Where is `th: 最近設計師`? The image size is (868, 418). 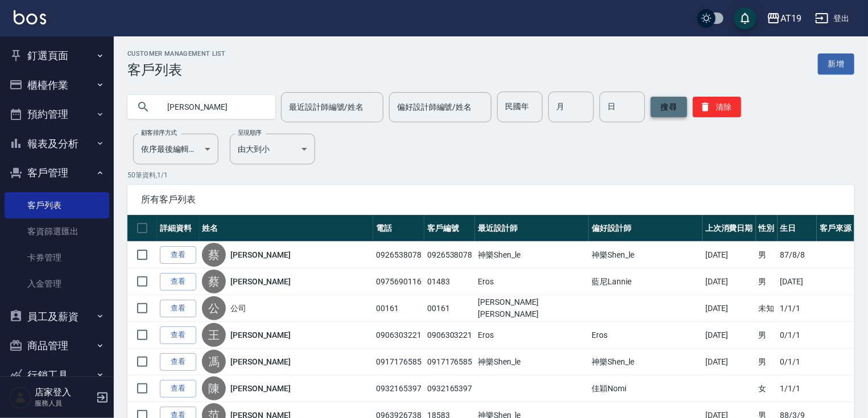
th: 最近設計師 is located at coordinates (531, 228).